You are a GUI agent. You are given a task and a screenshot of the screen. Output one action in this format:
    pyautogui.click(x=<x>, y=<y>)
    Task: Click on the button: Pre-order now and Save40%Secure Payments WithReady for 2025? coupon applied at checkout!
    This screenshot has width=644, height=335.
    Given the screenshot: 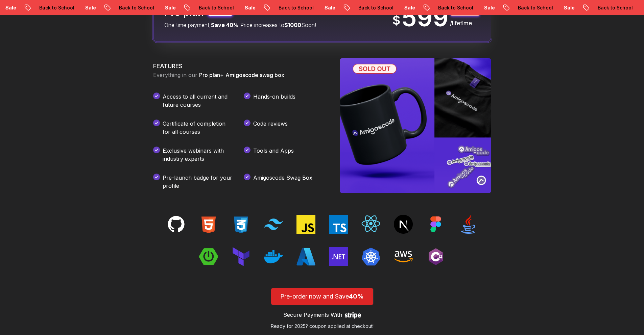 What is the action you would take?
    pyautogui.click(x=322, y=309)
    